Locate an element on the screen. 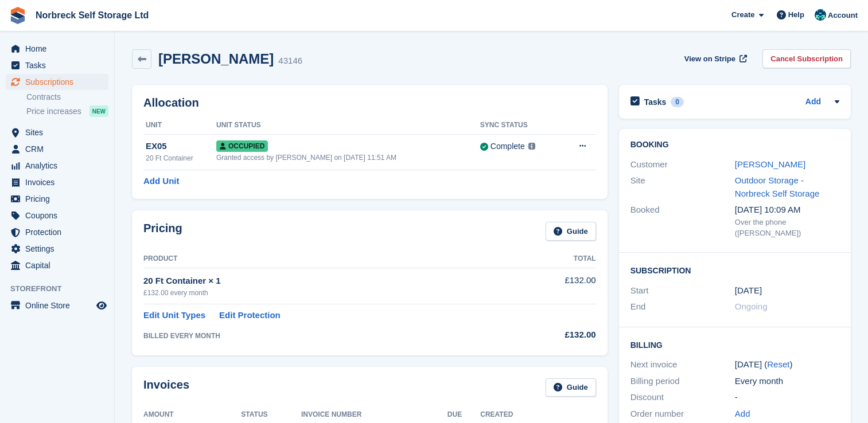 The image size is (868, 423). span: Invoices is located at coordinates (60, 182).